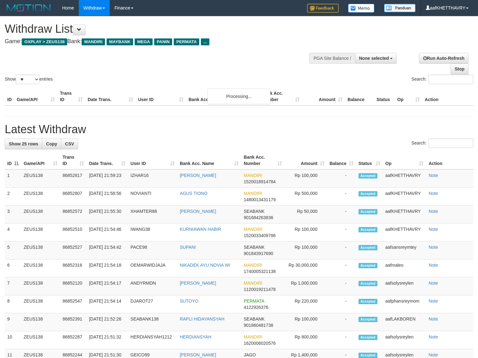 This screenshot has height=358, width=478. Describe the element at coordinates (73, 269) in the screenshot. I see `td: 86852316` at that location.